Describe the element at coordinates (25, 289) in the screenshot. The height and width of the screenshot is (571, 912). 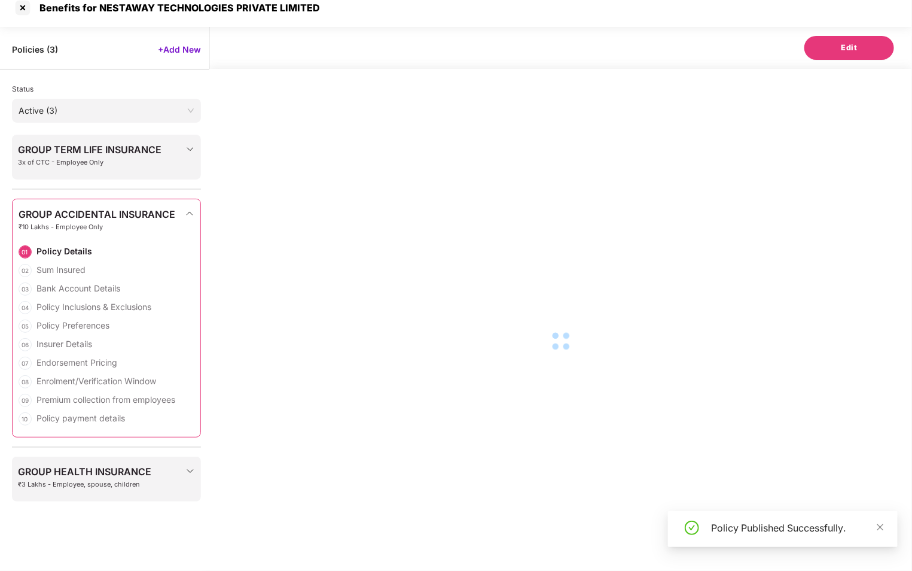
I see `div: 03` at that location.